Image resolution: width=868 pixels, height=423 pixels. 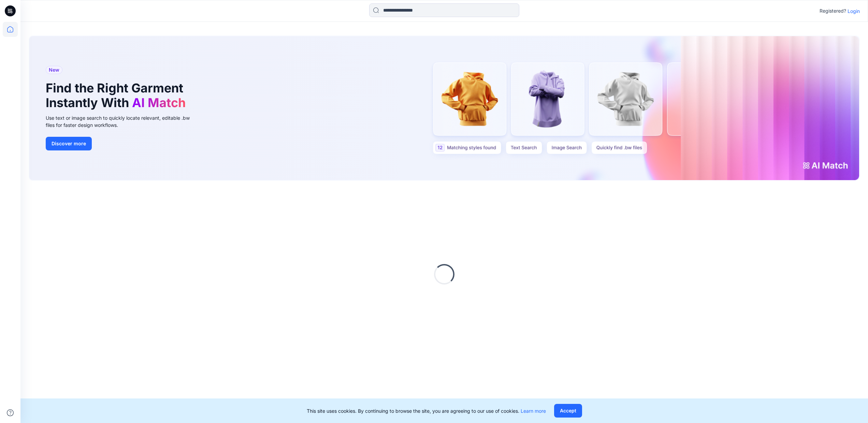 What do you see at coordinates (69, 143) in the screenshot?
I see `button: Discover more` at bounding box center [69, 143].